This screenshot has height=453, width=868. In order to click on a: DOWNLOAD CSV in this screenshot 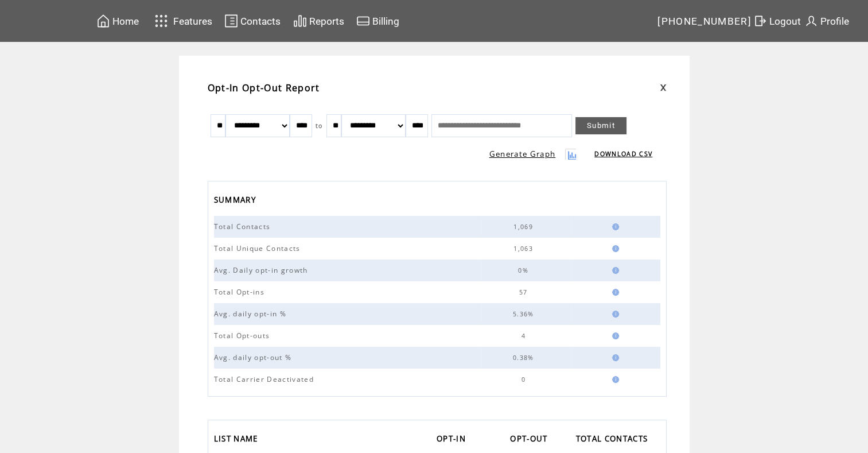, I will do `click(624, 153)`.